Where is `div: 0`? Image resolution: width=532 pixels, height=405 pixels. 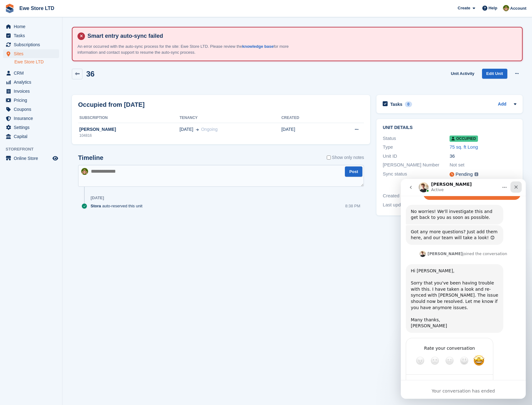
div: 0 is located at coordinates (409, 104).